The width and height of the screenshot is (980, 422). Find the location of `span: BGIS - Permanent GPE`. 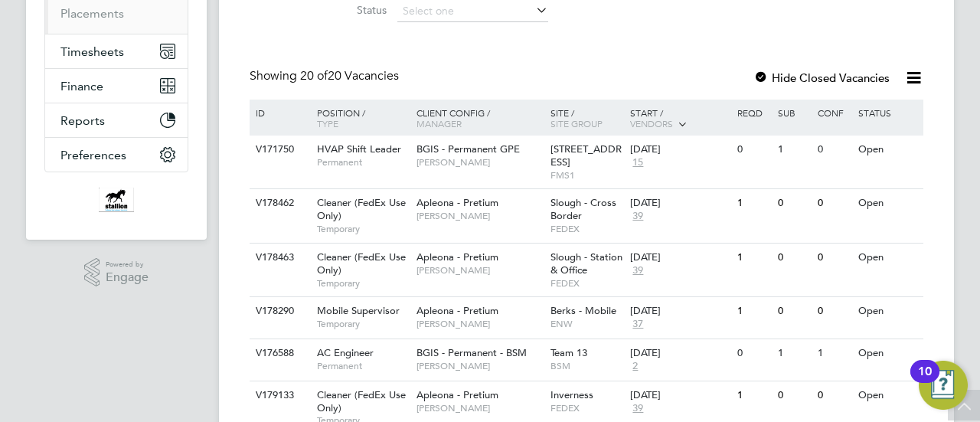

span: BGIS - Permanent GPE is located at coordinates (468, 149).